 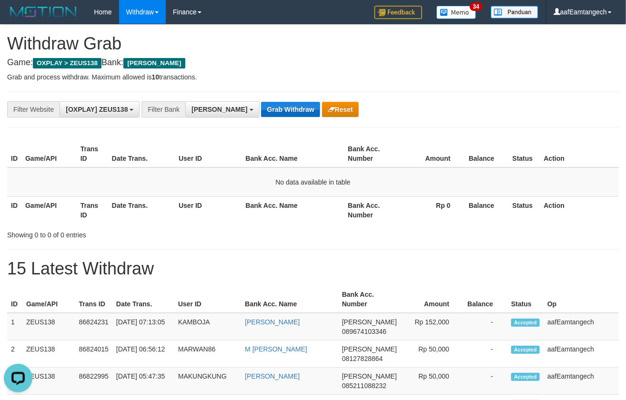 What do you see at coordinates (313, 77) in the screenshot?
I see `p: Grab and process withdraw. Maximum allowed is transactions.` at bounding box center [313, 77].